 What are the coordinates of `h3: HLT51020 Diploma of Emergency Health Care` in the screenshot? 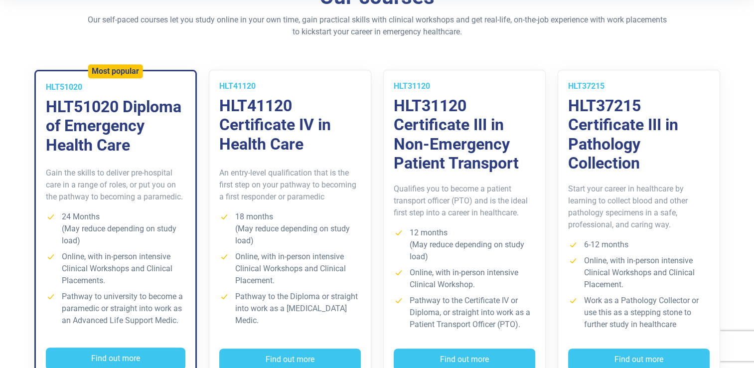 It's located at (116, 126).